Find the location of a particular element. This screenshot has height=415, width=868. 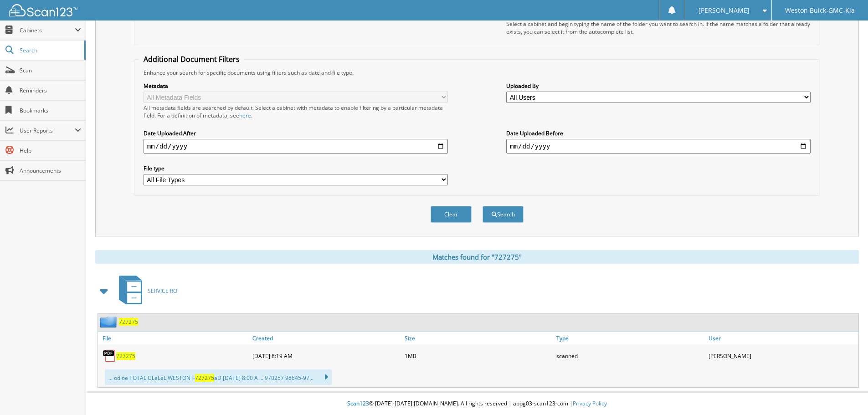

a: File is located at coordinates (174, 338).